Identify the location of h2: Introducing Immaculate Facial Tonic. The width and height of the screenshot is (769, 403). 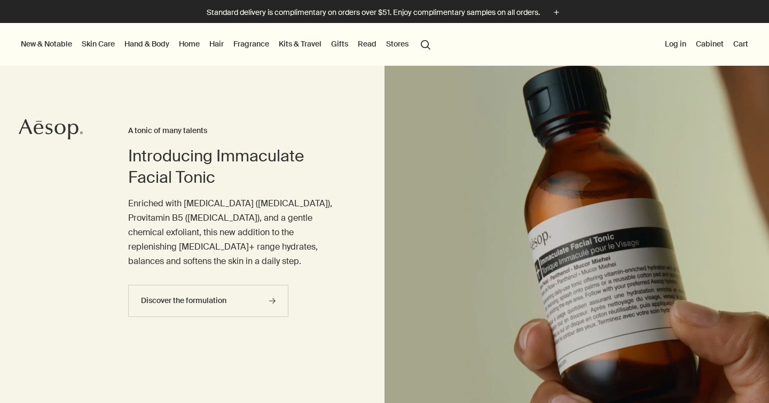
(235, 167).